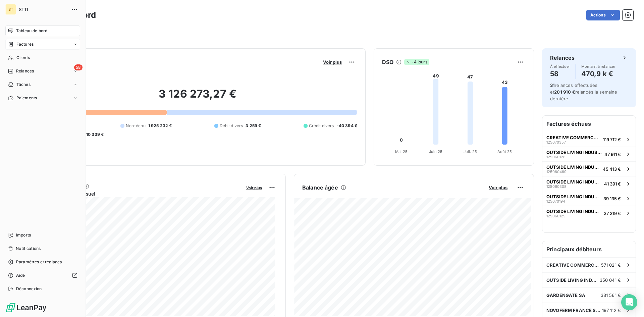 The image size is (644, 317). What do you see at coordinates (589, 139) in the screenshot?
I see `button: CREATIVE COMMERCE PARTNERS125070357119 712 €` at bounding box center [589, 139].